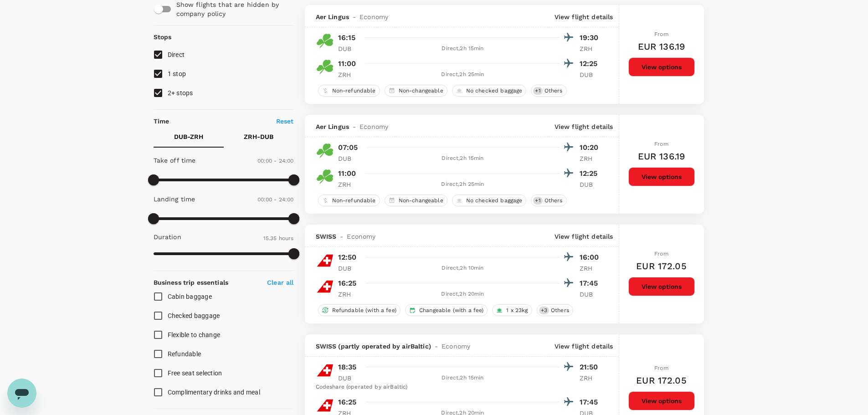  What do you see at coordinates (258, 137) in the screenshot?
I see `p: ZRH - DUB` at bounding box center [258, 137].